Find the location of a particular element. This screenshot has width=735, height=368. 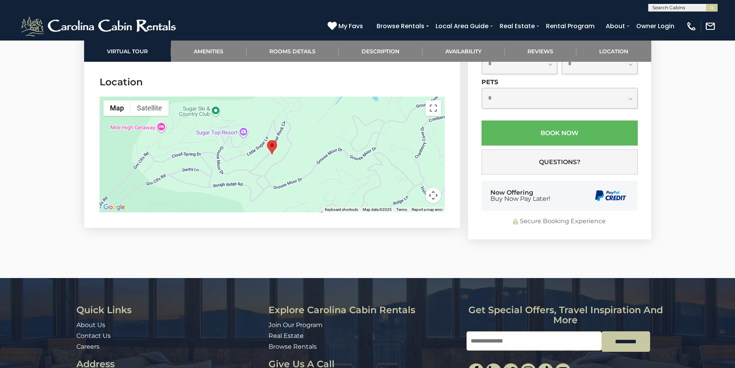

a: My Favs is located at coordinates (346, 26).